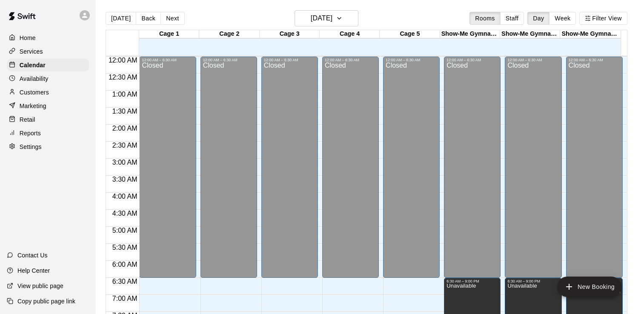  I want to click on p: Settings, so click(30, 147).